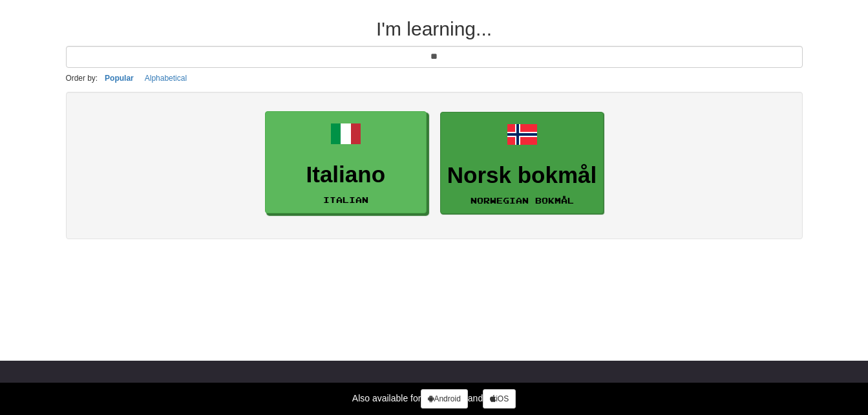 This screenshot has width=868, height=415. Describe the element at coordinates (522, 163) in the screenshot. I see `a: Norsk bokmålNorwegian Bokmål` at that location.